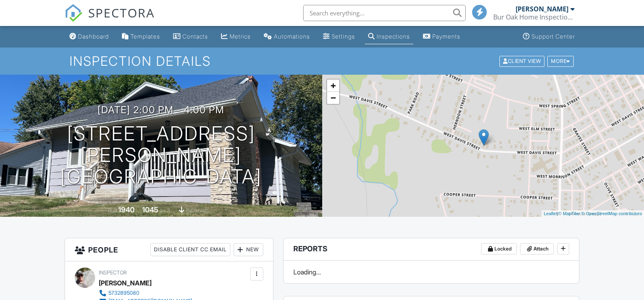  What do you see at coordinates (196, 211) in the screenshot?
I see `span: basement` at bounding box center [196, 211].